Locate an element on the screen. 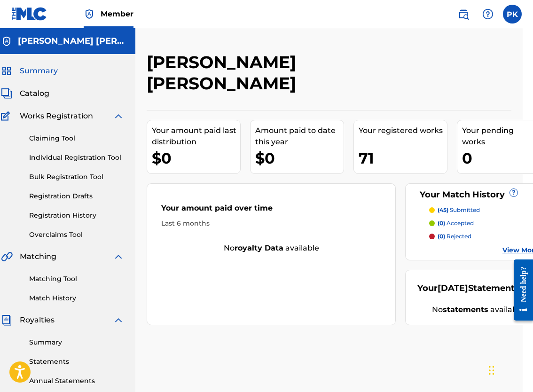 This screenshot has height=392, width=533. a: SummarySummary is located at coordinates (29, 71).